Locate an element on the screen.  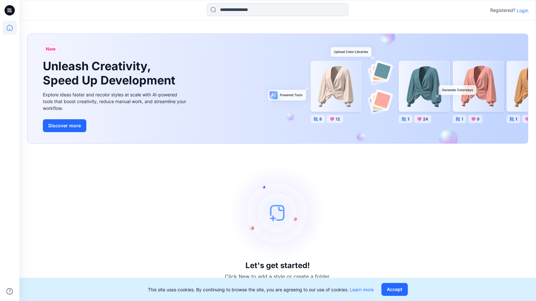
div: Explore ideas faster and recolor styles at scale with AI-powered tools that boost creativity, red... is located at coordinates (115, 101).